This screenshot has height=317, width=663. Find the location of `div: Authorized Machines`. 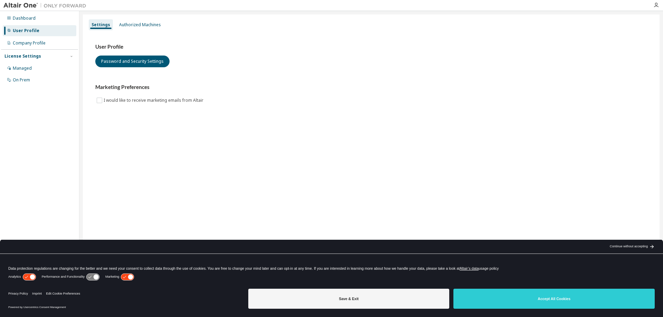

div: Authorized Machines is located at coordinates (140, 25).